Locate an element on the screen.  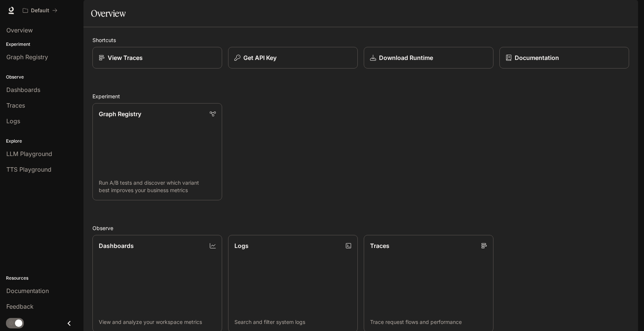
p: Graph Registry is located at coordinates (120, 114).